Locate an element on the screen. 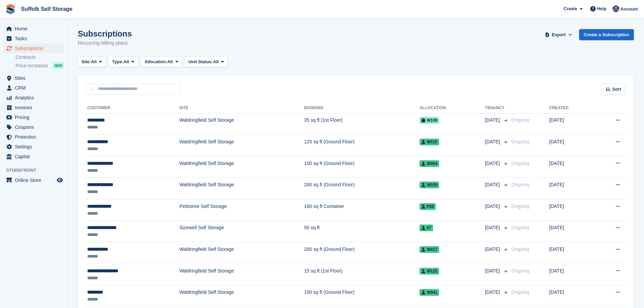 Image resolution: width=644 pixels, height=308 pixels. td: 160 sq ft Container is located at coordinates (362, 210).